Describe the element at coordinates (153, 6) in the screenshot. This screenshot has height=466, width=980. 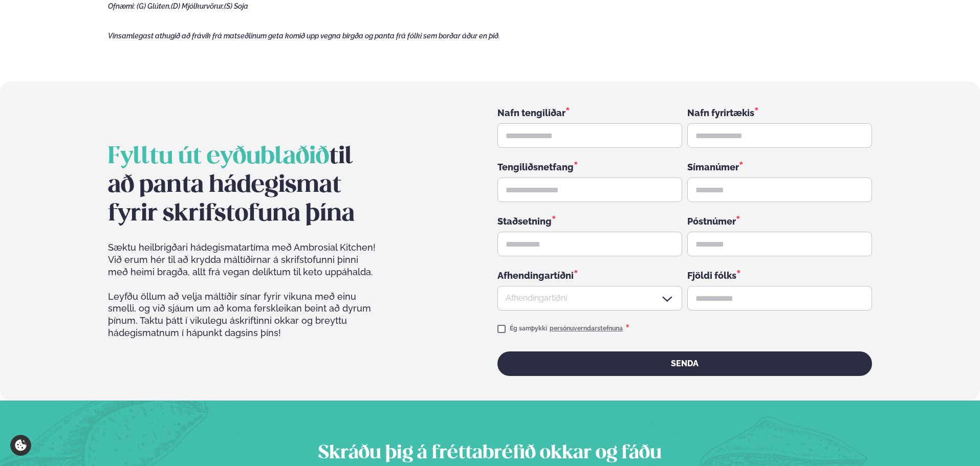
I see `span: (G) Glúten,` at that location.